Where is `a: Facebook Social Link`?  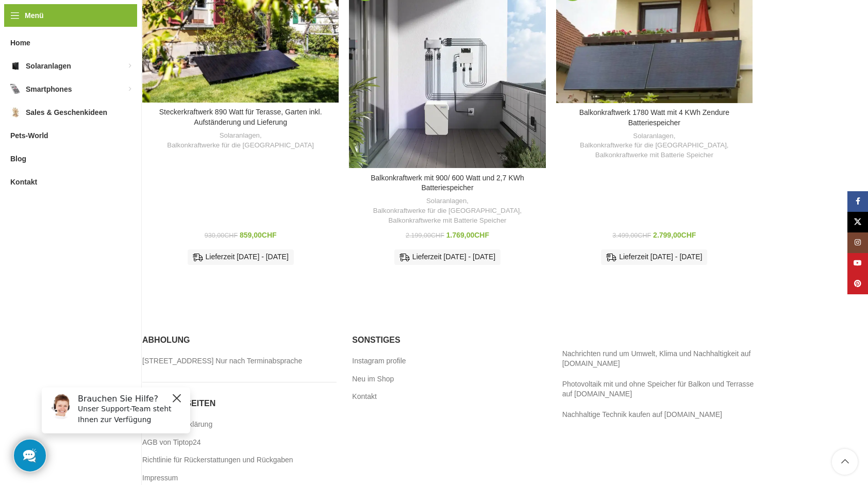
a: Facebook Social Link is located at coordinates (857, 201).